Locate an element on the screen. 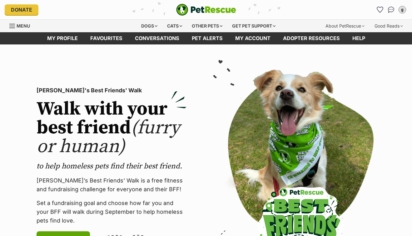 This screenshot has width=412, height=236. a: Help is located at coordinates (359, 38).